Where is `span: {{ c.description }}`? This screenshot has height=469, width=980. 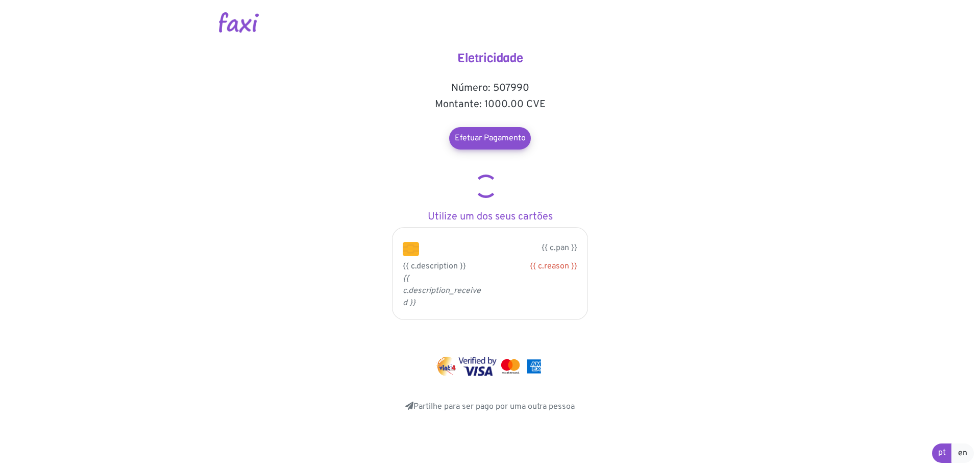
span: {{ c.description }} is located at coordinates (434, 267).